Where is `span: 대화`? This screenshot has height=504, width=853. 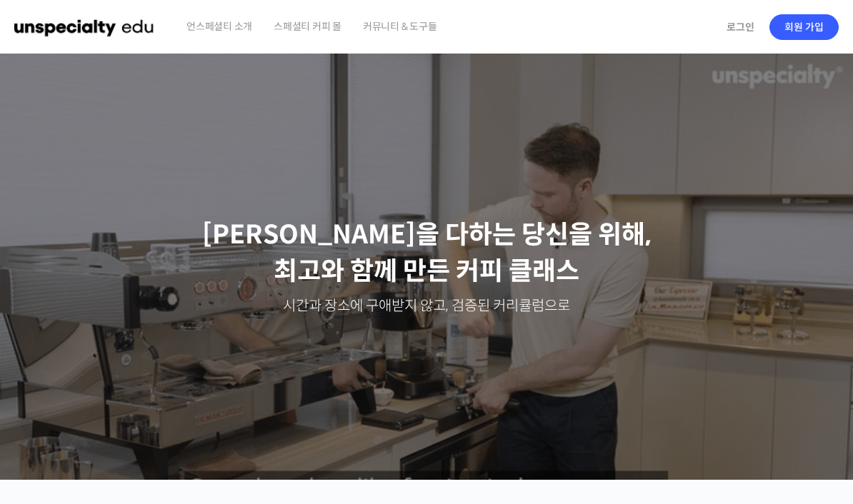 span: 대화 is located at coordinates (139, 413).